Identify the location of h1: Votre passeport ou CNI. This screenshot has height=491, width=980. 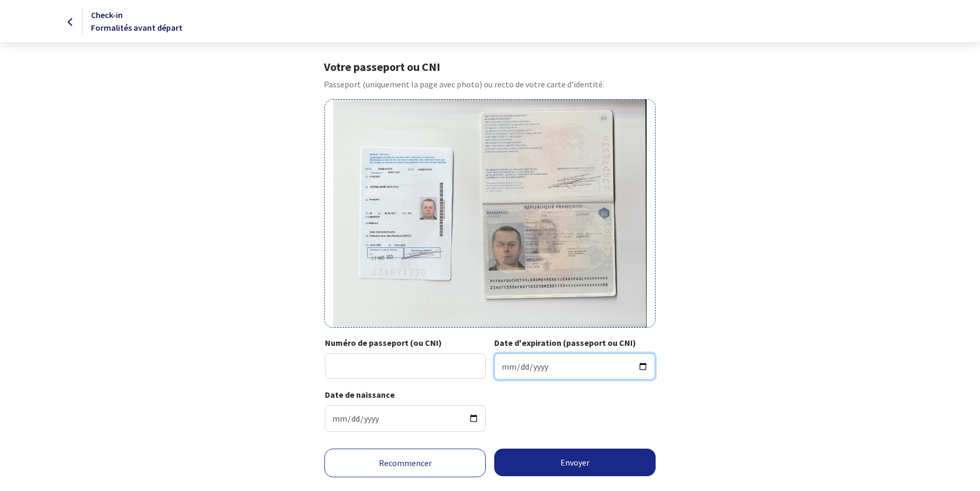
(489, 67).